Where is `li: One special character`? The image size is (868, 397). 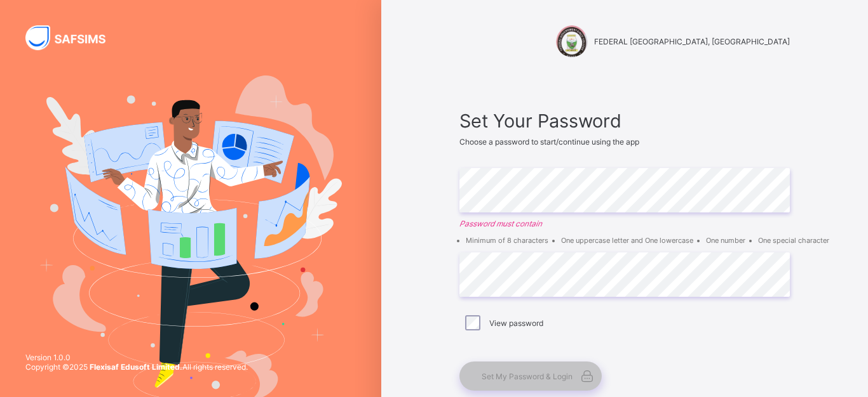
li: One special character is located at coordinates (794, 240).